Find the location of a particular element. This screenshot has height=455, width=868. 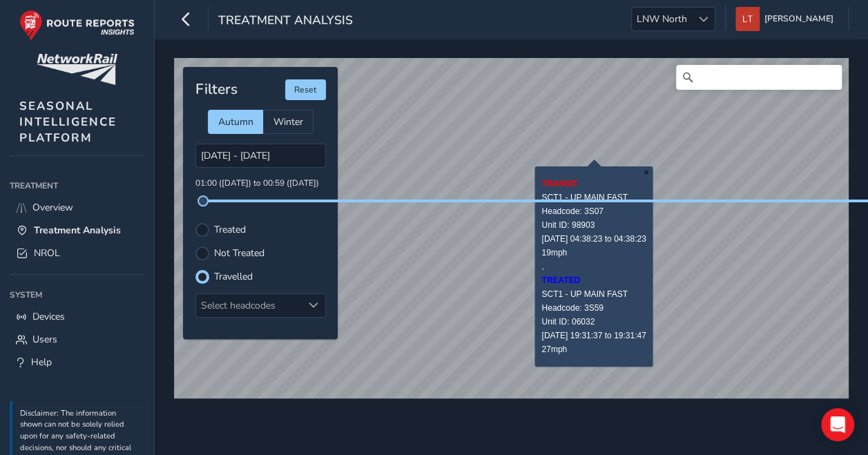

span: Autumn is located at coordinates (236, 122).